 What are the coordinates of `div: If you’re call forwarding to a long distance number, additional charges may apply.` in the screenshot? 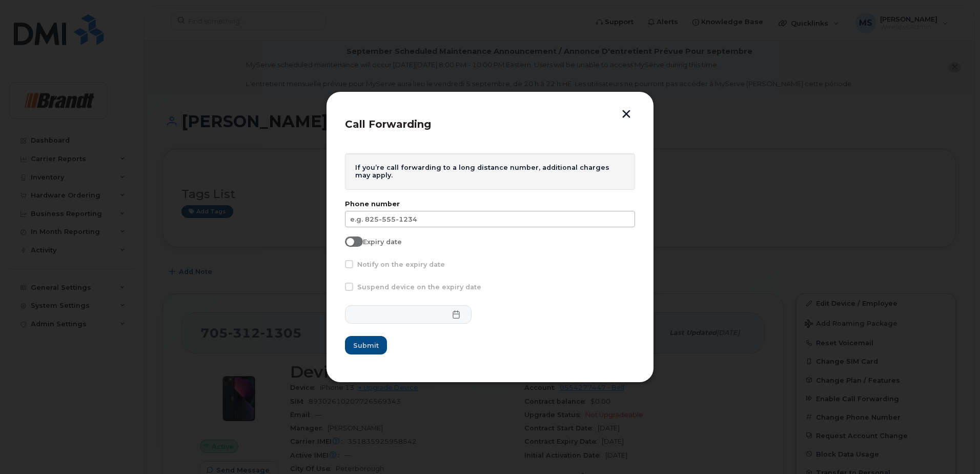 It's located at (490, 171).